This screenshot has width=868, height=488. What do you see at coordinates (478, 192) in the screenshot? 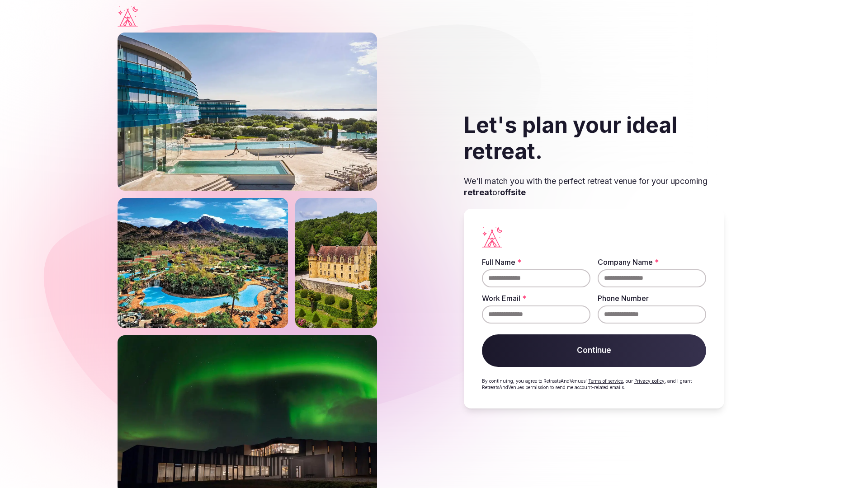
I see `strong: retreat` at bounding box center [478, 192].